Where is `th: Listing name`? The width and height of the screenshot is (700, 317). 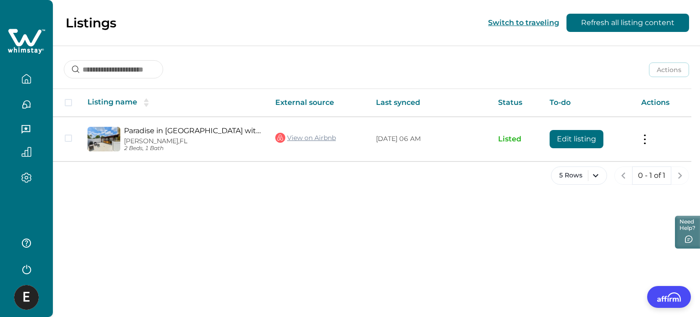
th: Listing name is located at coordinates (174, 103).